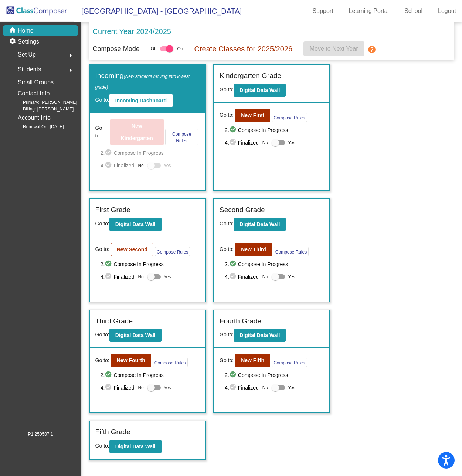 The width and height of the screenshot is (462, 476). What do you see at coordinates (114, 321) in the screenshot?
I see `label: Third Grade` at bounding box center [114, 321].